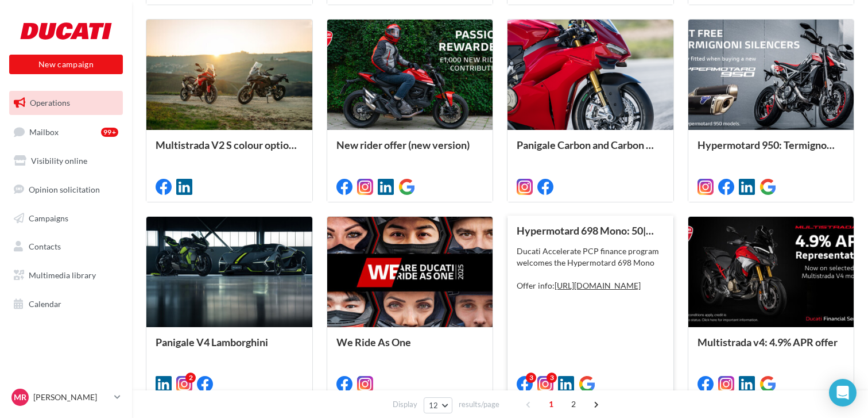 The image size is (868, 418). What do you see at coordinates (551, 404) in the screenshot?
I see `span: 1` at bounding box center [551, 404].